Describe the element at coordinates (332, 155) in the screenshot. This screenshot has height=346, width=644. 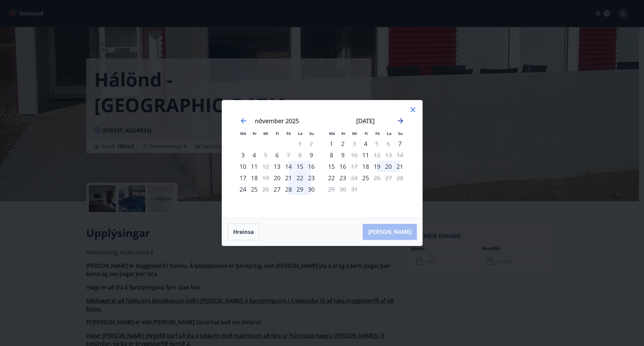
I see `td: mánudagur, 8. desember 2025` at that location.